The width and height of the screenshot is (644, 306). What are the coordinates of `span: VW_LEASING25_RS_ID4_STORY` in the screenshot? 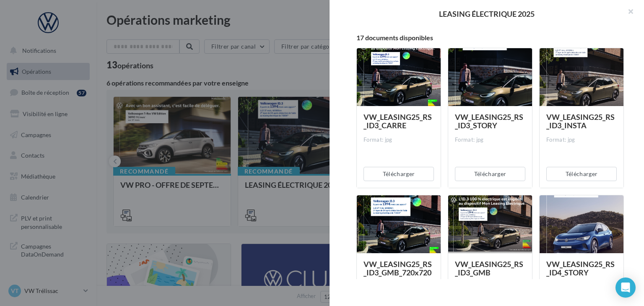 It's located at (580, 268).